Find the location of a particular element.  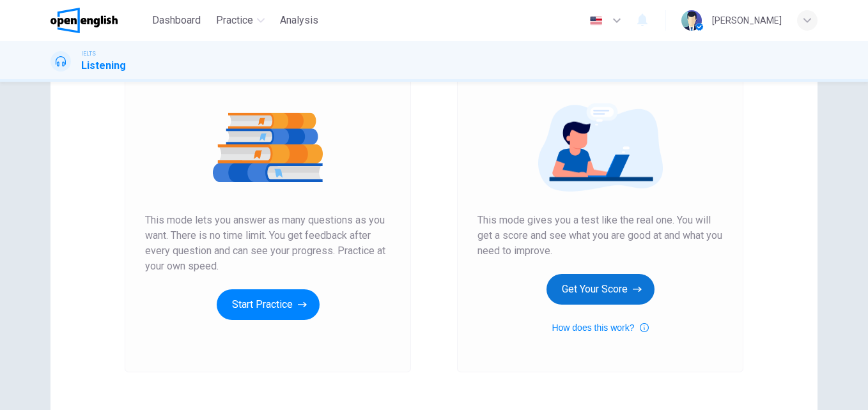

span: Analysis is located at coordinates (299, 21).